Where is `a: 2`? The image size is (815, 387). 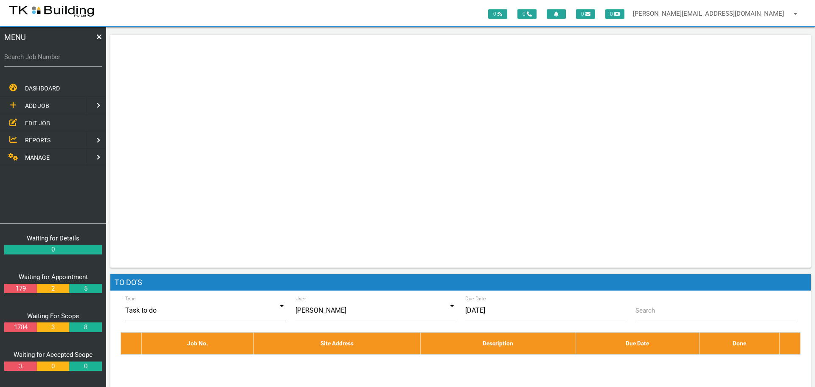 a: 2 is located at coordinates (53, 288).